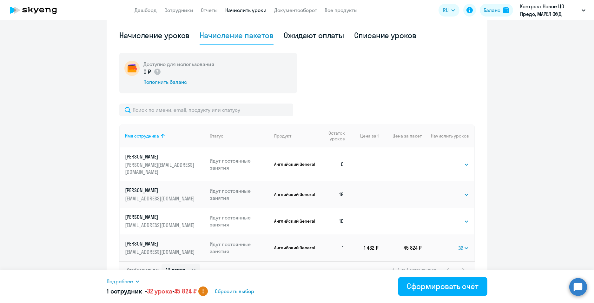  I want to click on img: balance, so click(506, 10).